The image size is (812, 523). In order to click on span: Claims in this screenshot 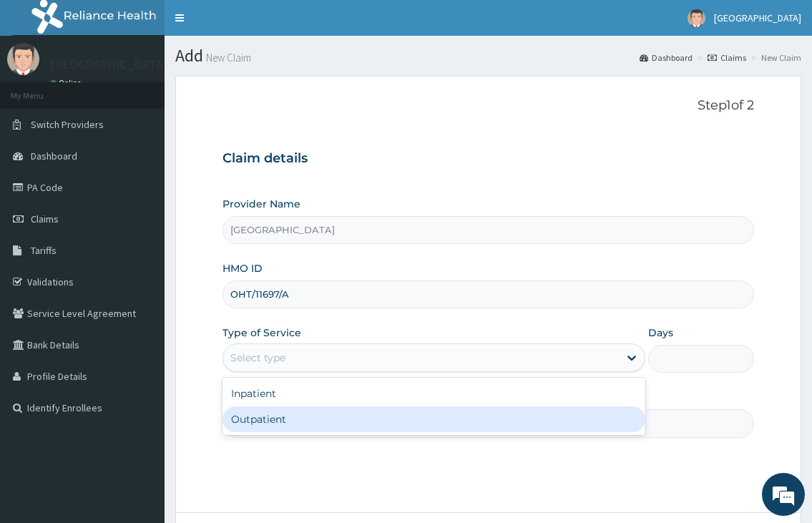, I will do `click(45, 219)`.